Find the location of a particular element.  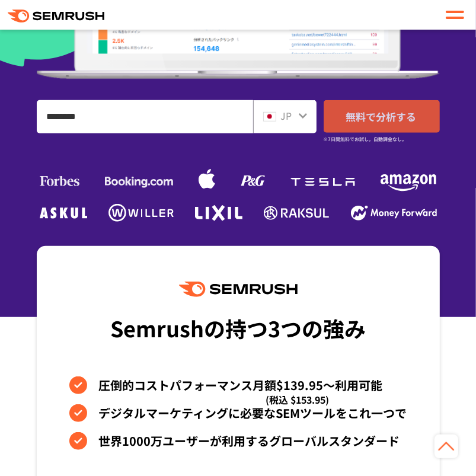

span: 無料で分析する is located at coordinates (381, 116).